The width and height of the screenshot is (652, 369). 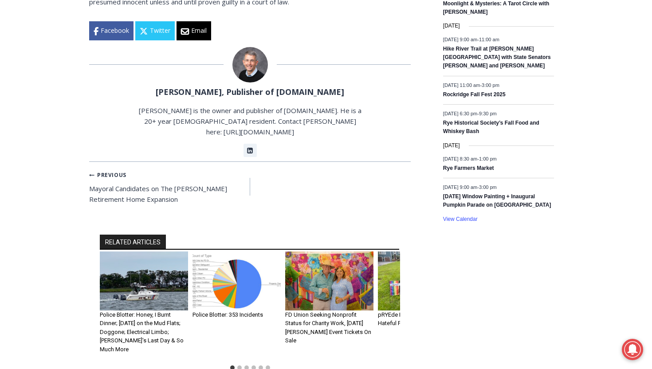 What do you see at coordinates (108, 175) in the screenshot?
I see `small: Previous` at bounding box center [108, 175].